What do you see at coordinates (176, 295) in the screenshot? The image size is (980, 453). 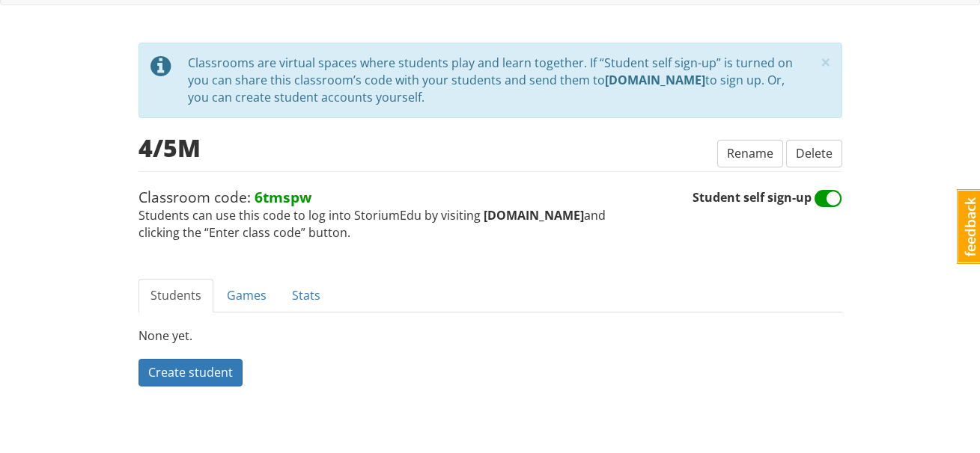 I see `a: Students` at bounding box center [176, 295].